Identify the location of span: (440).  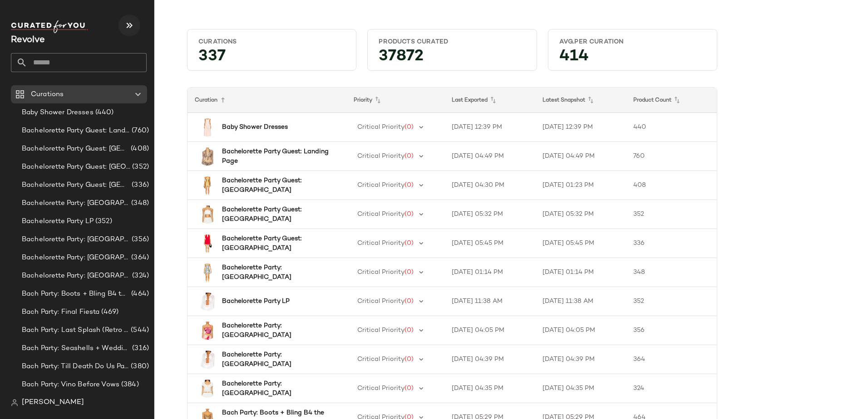
(103, 112).